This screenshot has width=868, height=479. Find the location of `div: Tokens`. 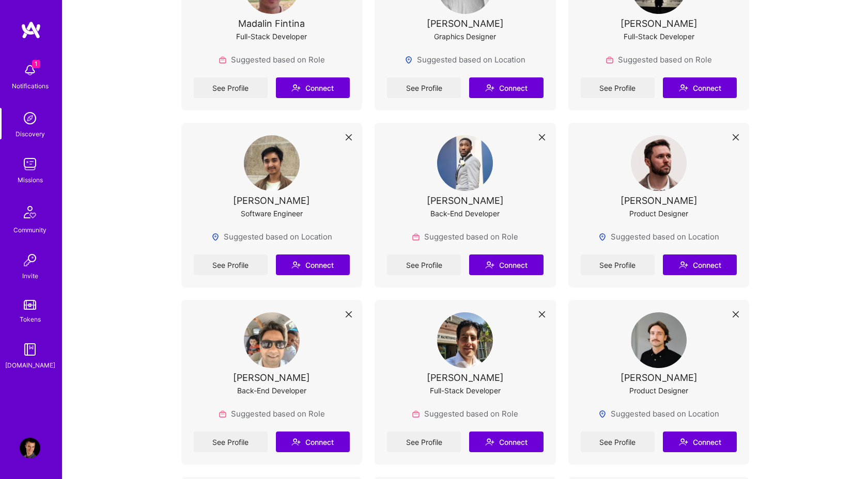

div: Tokens is located at coordinates (30, 319).